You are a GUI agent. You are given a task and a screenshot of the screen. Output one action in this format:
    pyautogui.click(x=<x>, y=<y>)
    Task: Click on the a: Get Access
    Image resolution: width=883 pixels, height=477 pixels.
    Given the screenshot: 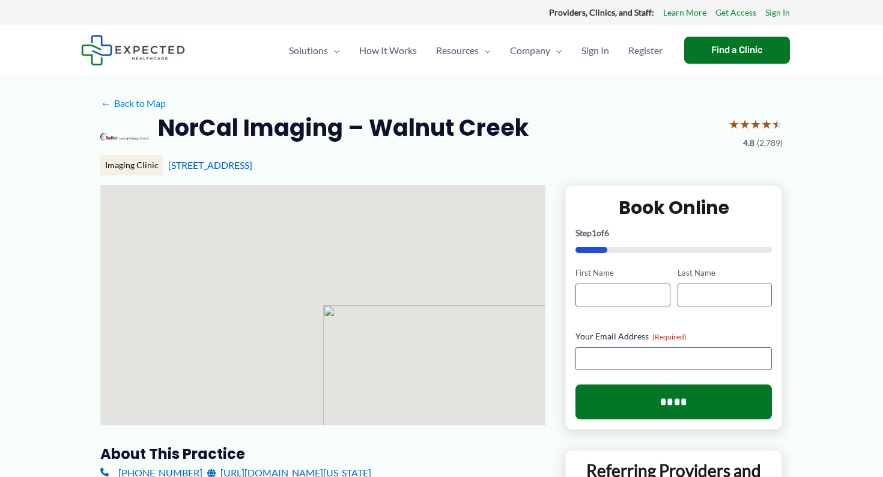 What is the action you would take?
    pyautogui.click(x=736, y=13)
    